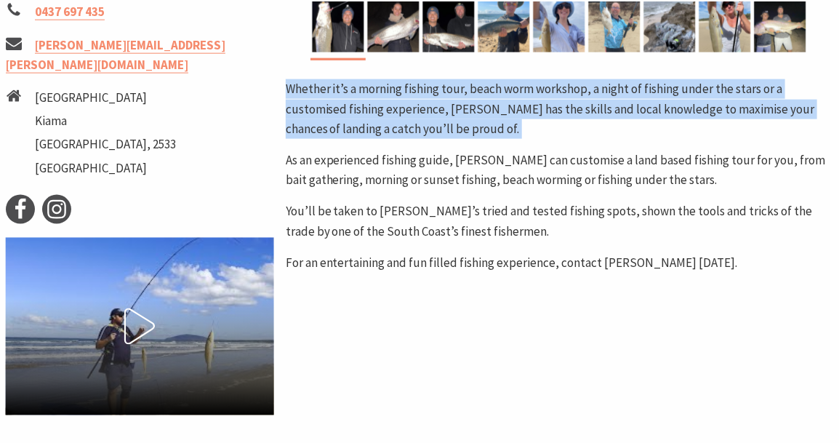 The width and height of the screenshot is (839, 443). I want to click on img: Bream, so click(614, 27).